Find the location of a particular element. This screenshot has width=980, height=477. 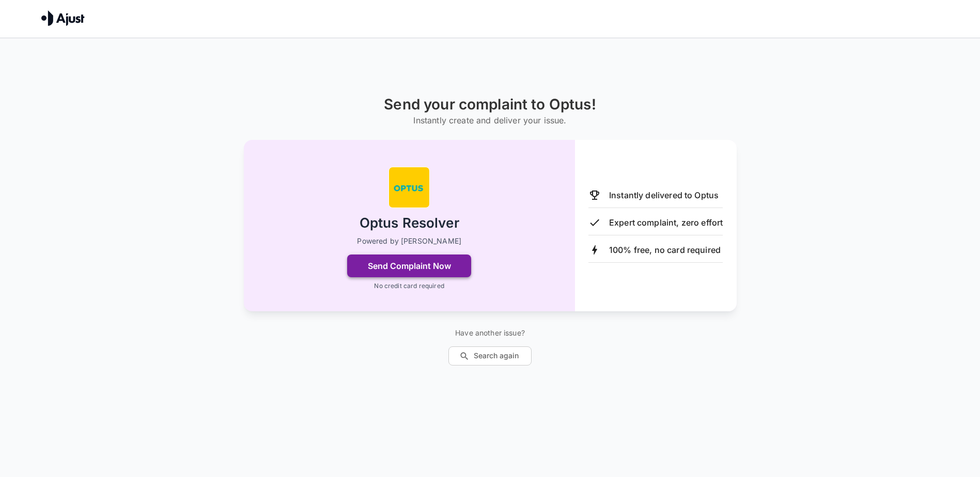

button: Send Complaint Now is located at coordinates (409, 266).